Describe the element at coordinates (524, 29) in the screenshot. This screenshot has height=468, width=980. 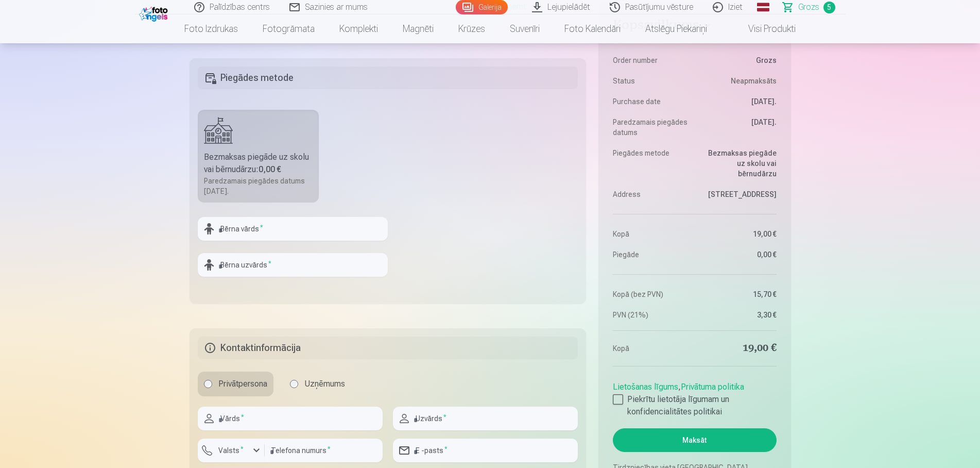
I see `a: Suvenīri` at that location.